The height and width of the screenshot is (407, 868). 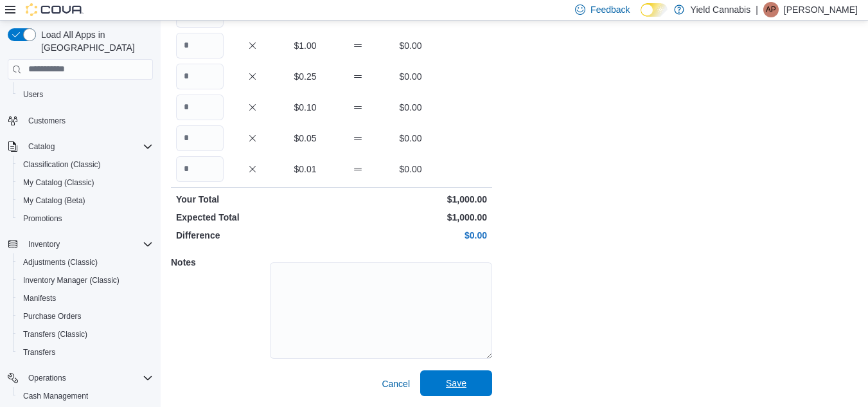 I want to click on a: My Catalog (Classic), so click(x=58, y=183).